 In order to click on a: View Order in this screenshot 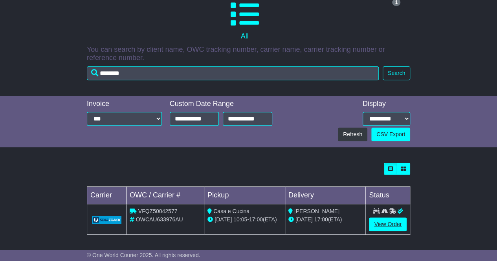, I will do `click(388, 224)`.